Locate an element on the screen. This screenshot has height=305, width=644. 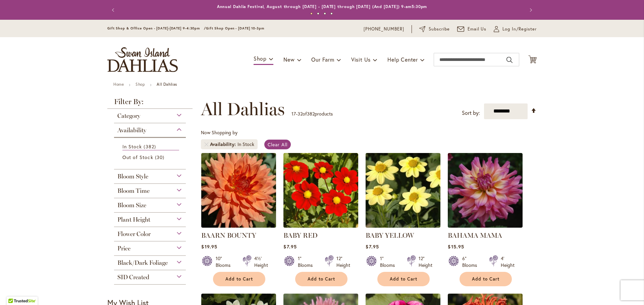
img: BABY RED is located at coordinates (320, 190).